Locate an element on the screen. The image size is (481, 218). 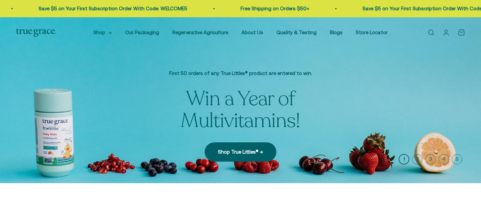
a: Store Locator is located at coordinates (371, 32).